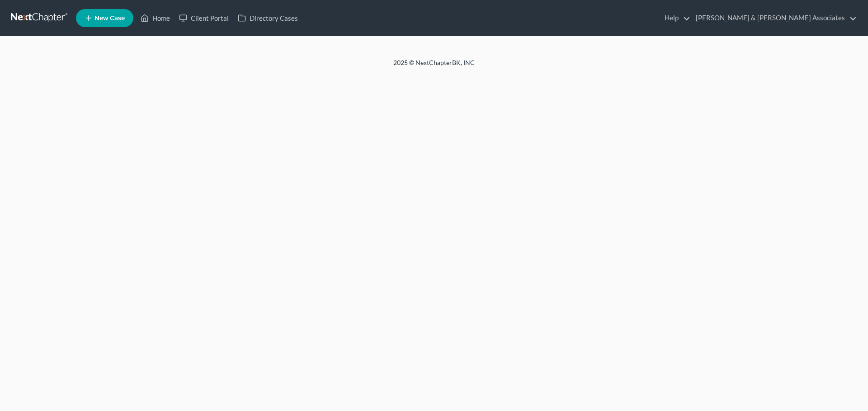 Image resolution: width=868 pixels, height=411 pixels. What do you see at coordinates (105, 18) in the screenshot?
I see `new-legal-case-button: New Case` at bounding box center [105, 18].